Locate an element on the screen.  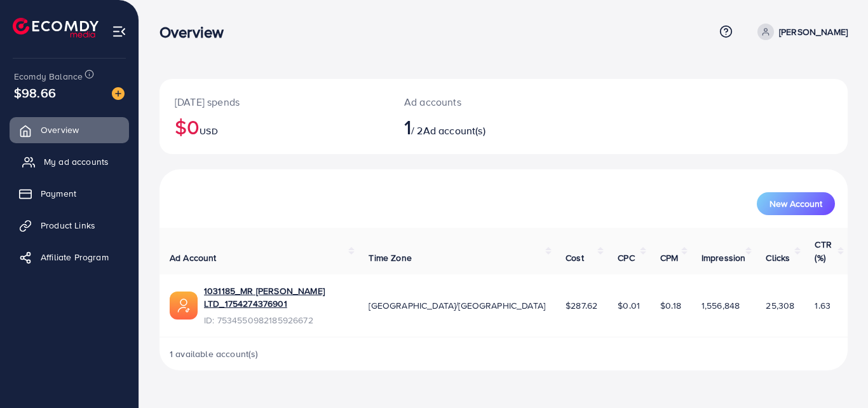
p: Ad accounts is located at coordinates (475, 101).